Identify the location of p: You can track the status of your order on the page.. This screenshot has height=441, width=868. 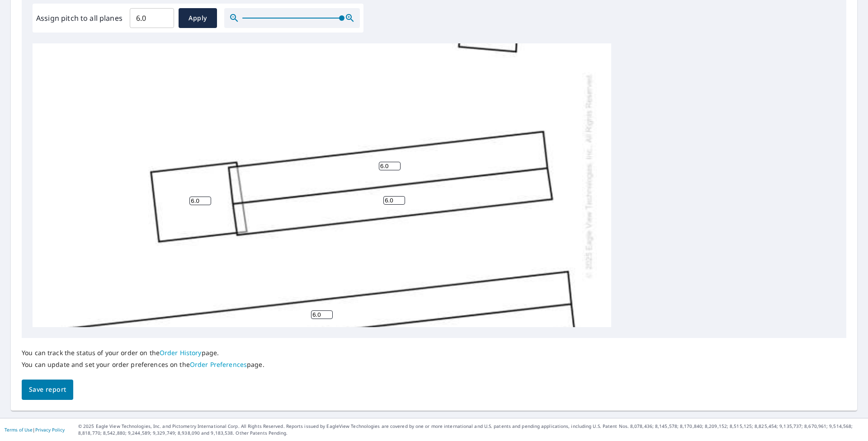
(143, 353).